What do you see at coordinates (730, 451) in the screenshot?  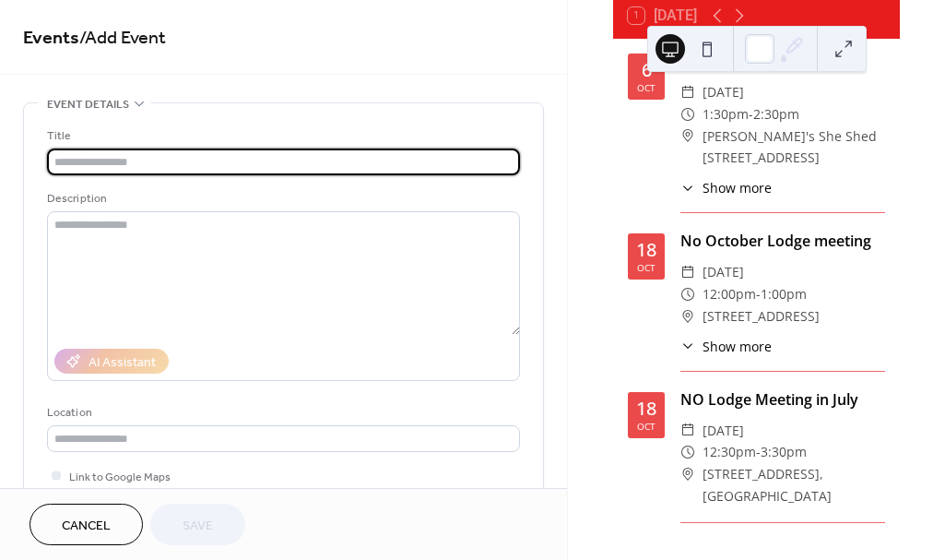 I see `span: 12:30pm` at bounding box center [730, 451].